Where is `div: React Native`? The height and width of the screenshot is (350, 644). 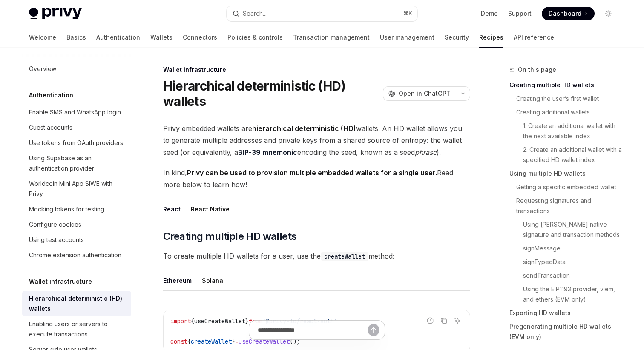
div: React Native is located at coordinates (210, 209).